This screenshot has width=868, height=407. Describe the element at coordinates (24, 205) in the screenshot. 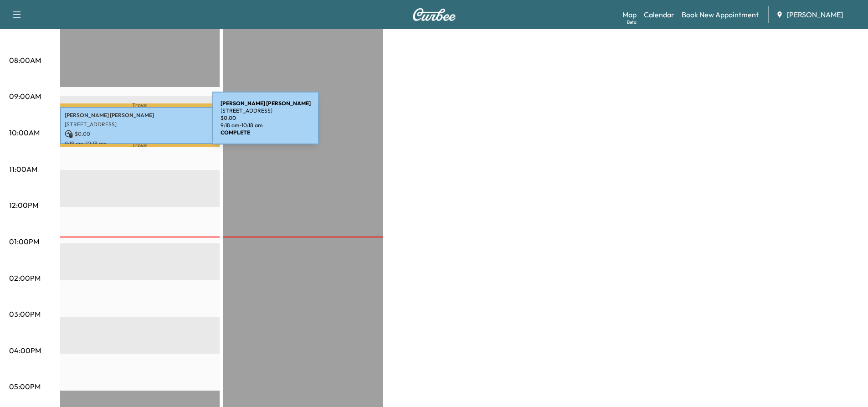

I see `p: 12:00PM` at that location.